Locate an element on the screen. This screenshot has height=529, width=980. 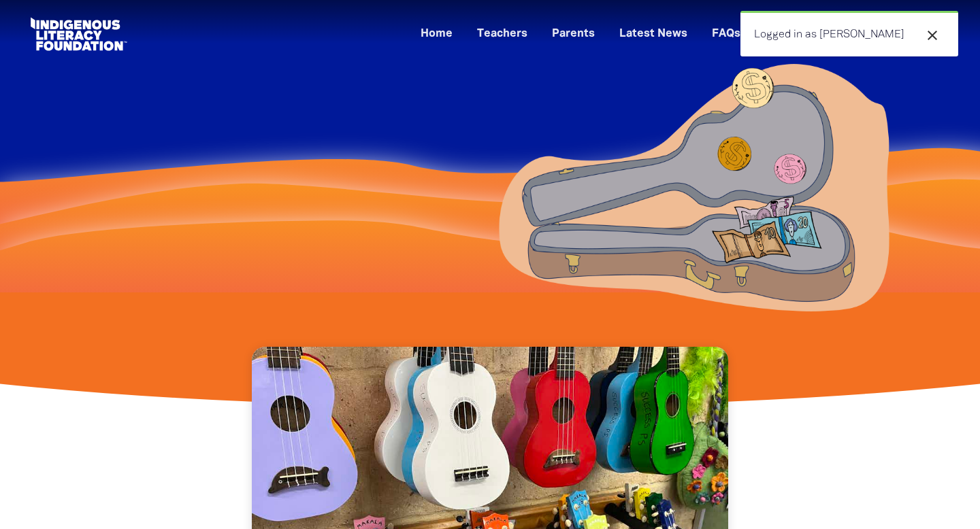
i: close is located at coordinates (932, 35).